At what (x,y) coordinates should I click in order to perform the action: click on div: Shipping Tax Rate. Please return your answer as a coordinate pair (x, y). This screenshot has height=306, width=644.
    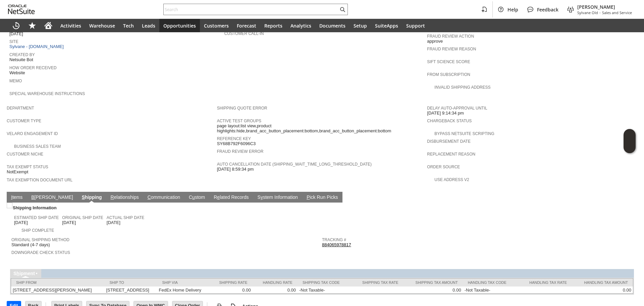
    Looking at the image, I should click on (378, 282).